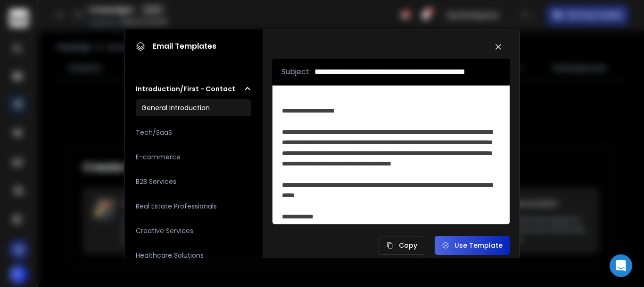 This screenshot has width=644, height=287. Describe the element at coordinates (473, 245) in the screenshot. I see `button: Use Template` at that location.